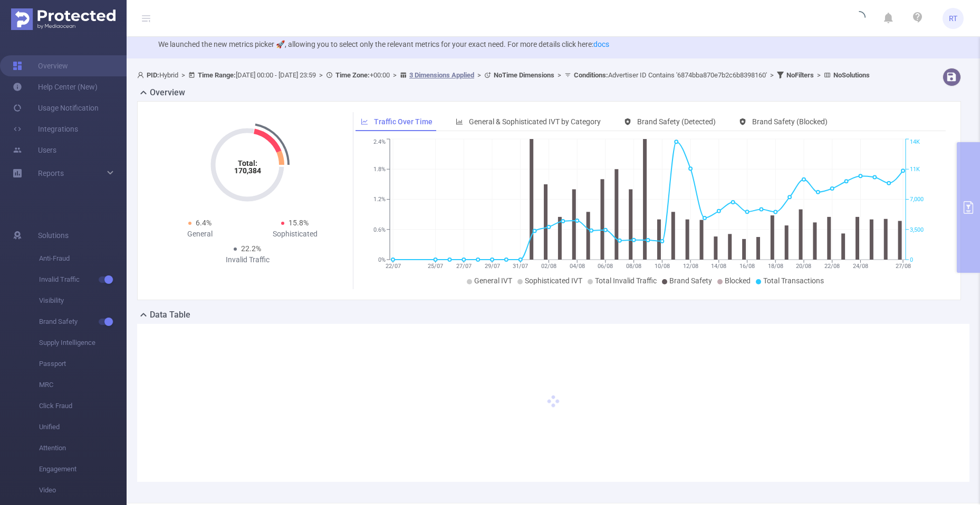  Describe the element at coordinates (492, 267) in the screenshot. I see `tspan: 29/07` at that location.